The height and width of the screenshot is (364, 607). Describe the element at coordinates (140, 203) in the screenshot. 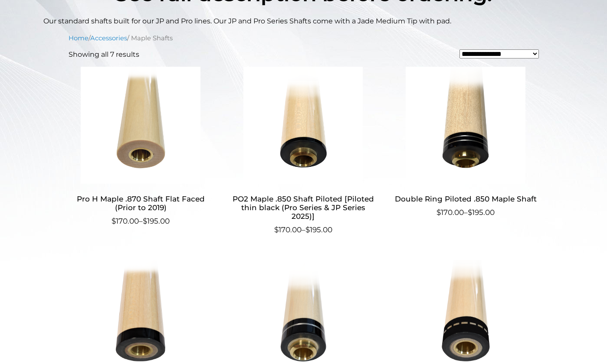

I see `h2: Pro H Maple .870 Shaft Flat Faced (Prior to 2019)` at that location.